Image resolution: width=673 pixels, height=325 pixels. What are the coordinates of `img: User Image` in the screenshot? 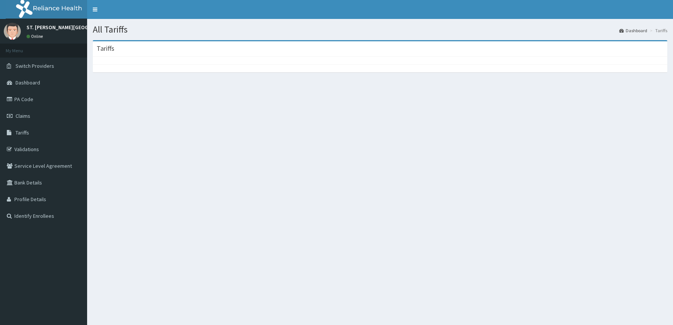 It's located at (12, 31).